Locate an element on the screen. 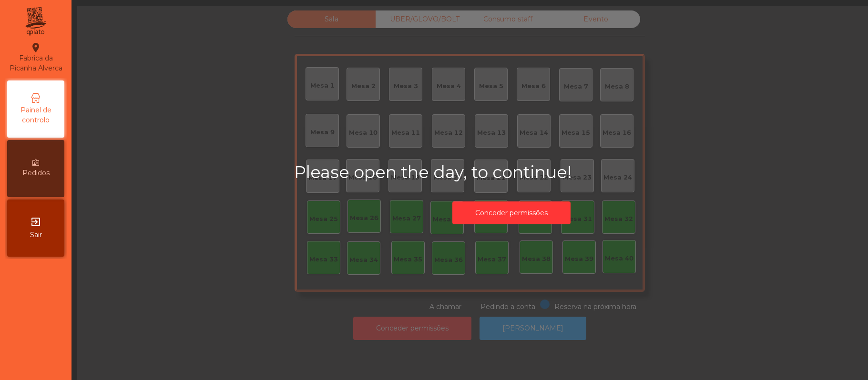 The image size is (868, 380). button: Conceder permissões is located at coordinates (512, 213).